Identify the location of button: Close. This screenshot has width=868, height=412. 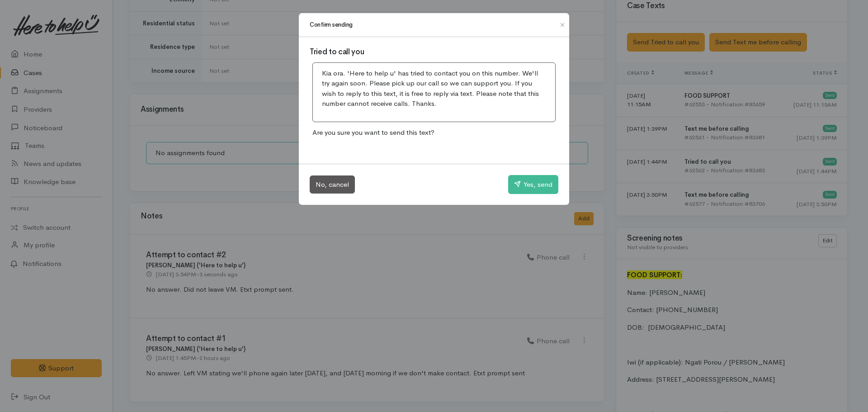
(562, 25).